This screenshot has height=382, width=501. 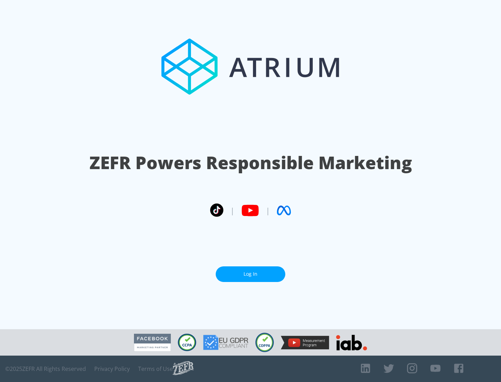 What do you see at coordinates (152, 343) in the screenshot?
I see `img: Facebook Marketing Partner` at bounding box center [152, 343].